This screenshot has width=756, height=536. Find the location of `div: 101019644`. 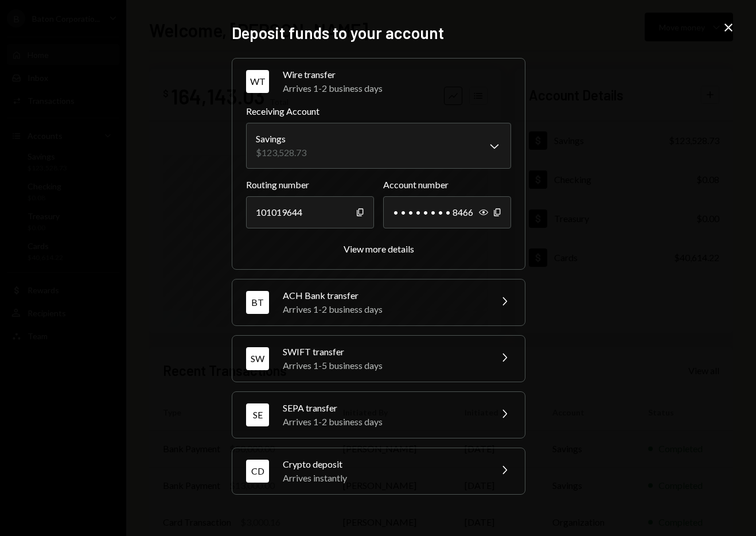

div: 101019644 is located at coordinates (310, 212).